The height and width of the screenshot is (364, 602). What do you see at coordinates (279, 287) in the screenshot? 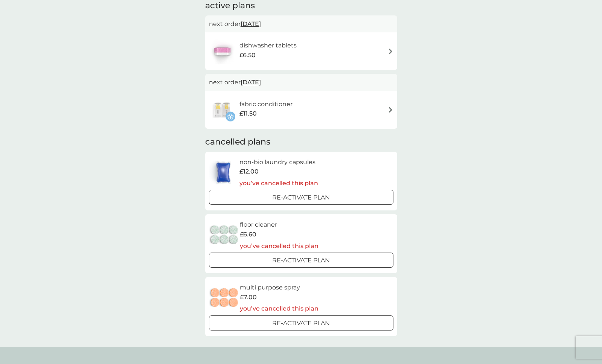
I see `h6: multi purpose spray` at bounding box center [279, 287].